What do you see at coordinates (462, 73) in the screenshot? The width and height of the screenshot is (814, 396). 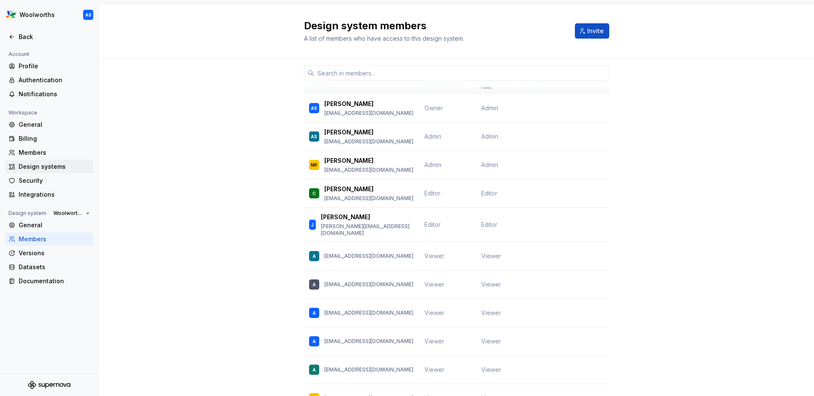 I see `input: Search in members...` at bounding box center [462, 73].